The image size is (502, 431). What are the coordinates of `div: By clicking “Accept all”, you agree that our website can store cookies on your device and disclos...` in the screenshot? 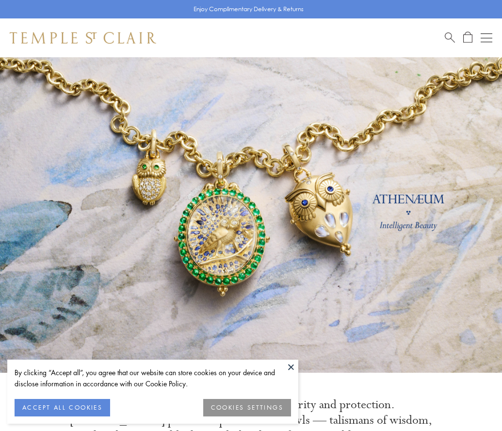 It's located at (153, 378).